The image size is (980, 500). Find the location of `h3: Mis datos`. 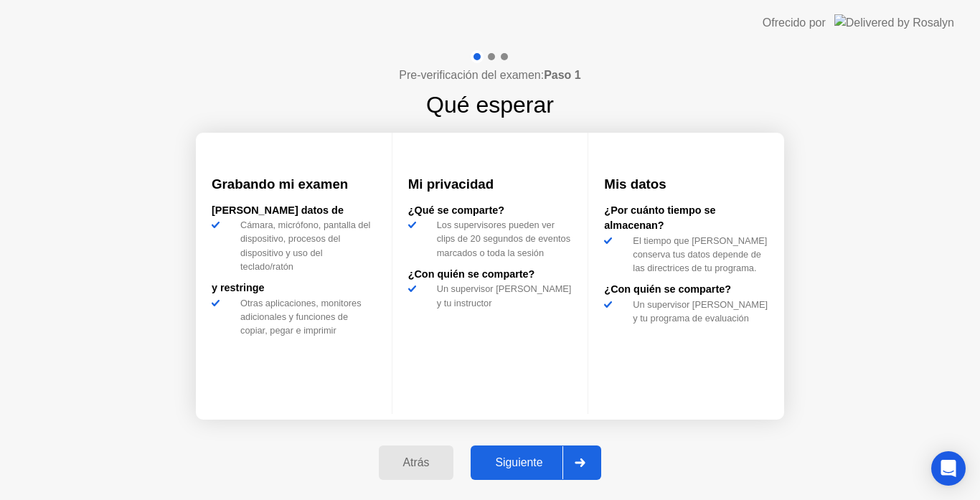

h3: Mis datos is located at coordinates (686, 185).